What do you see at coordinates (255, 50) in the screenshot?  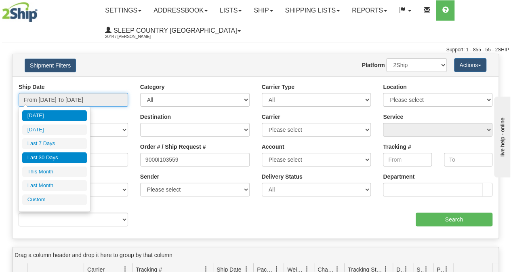 I see `div: Support: 1 - 855 - 55 - 2SHIP` at bounding box center [255, 50].